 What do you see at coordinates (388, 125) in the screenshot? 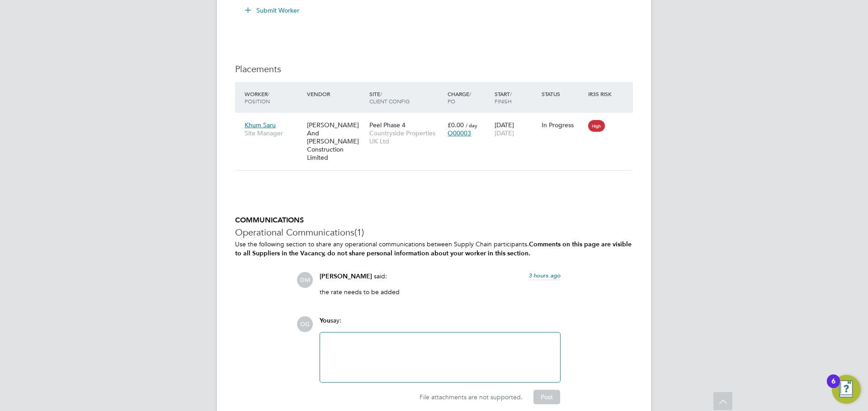
I see `span: Peel Phase 4` at bounding box center [388, 125].